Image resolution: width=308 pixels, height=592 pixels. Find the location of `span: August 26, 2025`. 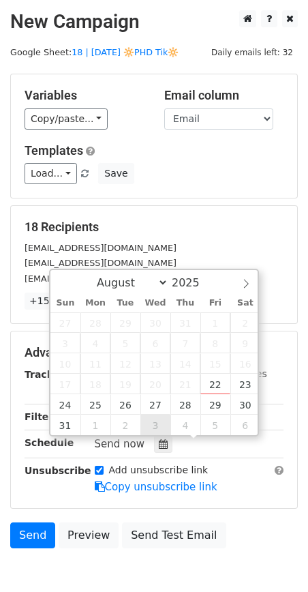

span: August 26, 2025 is located at coordinates (125, 404).